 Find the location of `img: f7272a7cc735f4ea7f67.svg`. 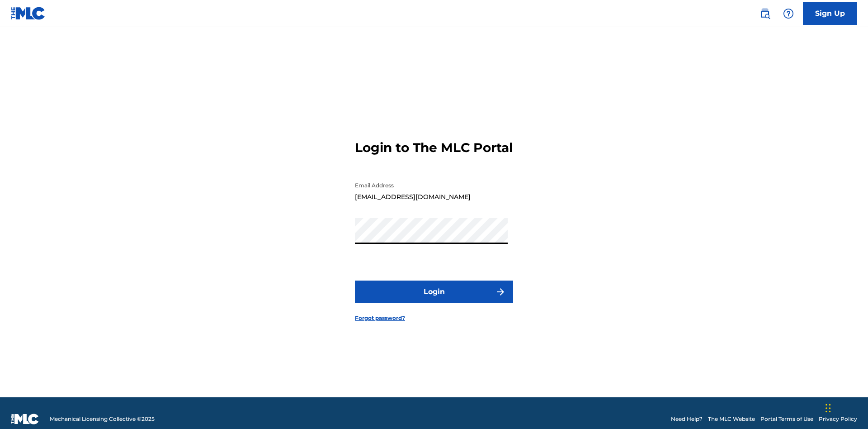

img: f7272a7cc735f4ea7f67.svg is located at coordinates (501, 292).